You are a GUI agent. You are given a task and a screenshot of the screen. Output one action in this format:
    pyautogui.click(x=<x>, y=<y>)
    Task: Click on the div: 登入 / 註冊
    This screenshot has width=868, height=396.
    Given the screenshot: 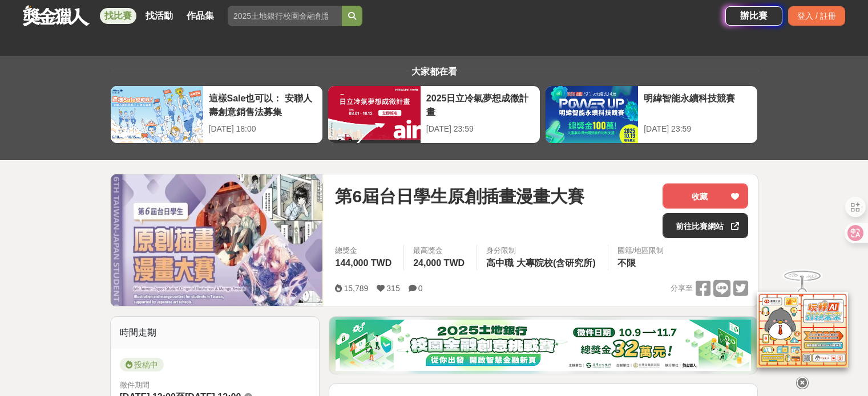 What is the action you would take?
    pyautogui.click(x=816, y=16)
    